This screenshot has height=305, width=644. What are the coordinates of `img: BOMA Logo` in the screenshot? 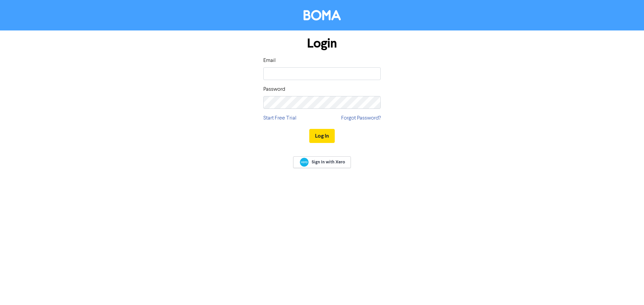 It's located at (322, 15).